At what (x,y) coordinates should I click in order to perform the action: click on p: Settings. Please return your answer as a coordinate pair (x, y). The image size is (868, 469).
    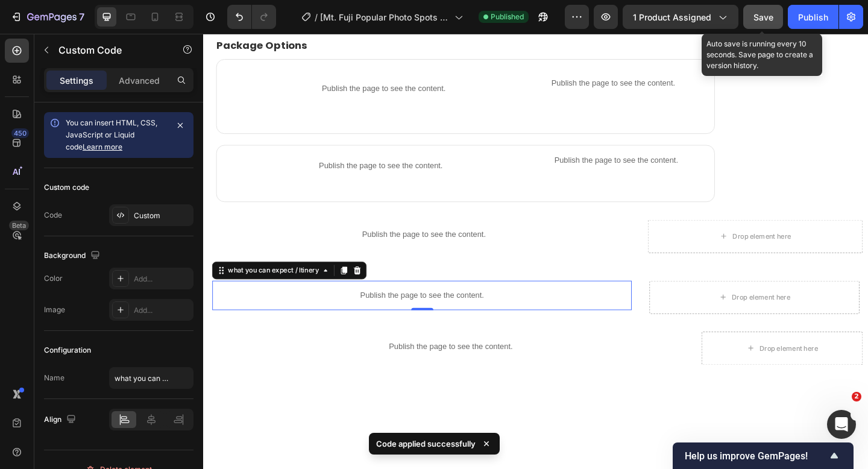
    Looking at the image, I should click on (76, 80).